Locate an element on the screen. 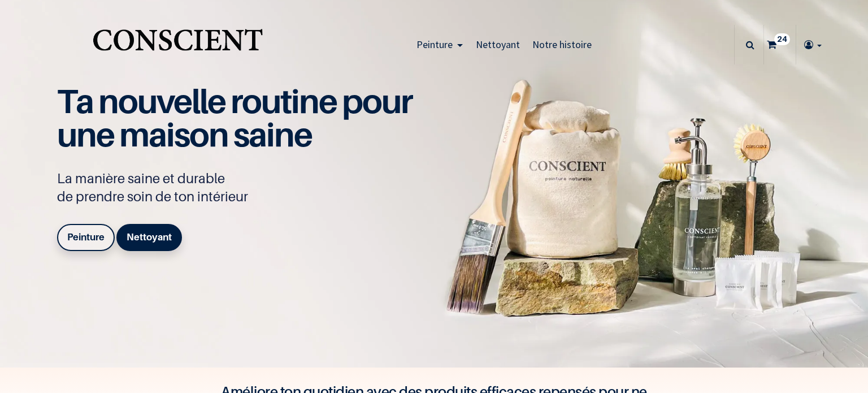 The width and height of the screenshot is (868, 393). span: Peinture is located at coordinates (435, 44).